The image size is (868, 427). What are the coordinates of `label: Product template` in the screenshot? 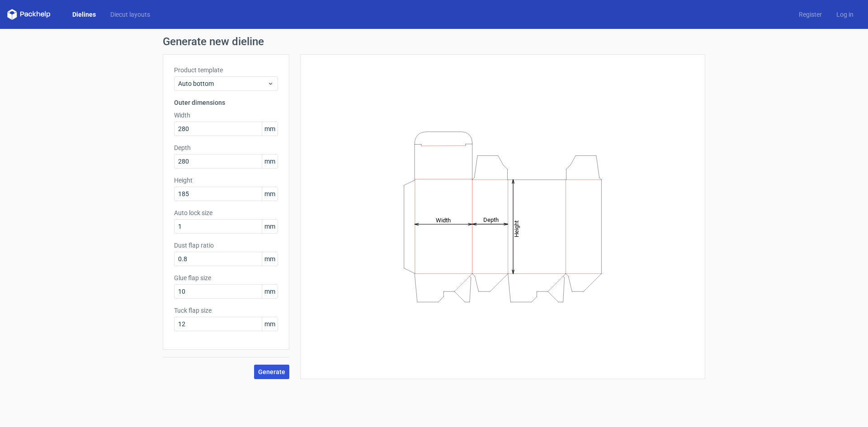 It's located at (226, 70).